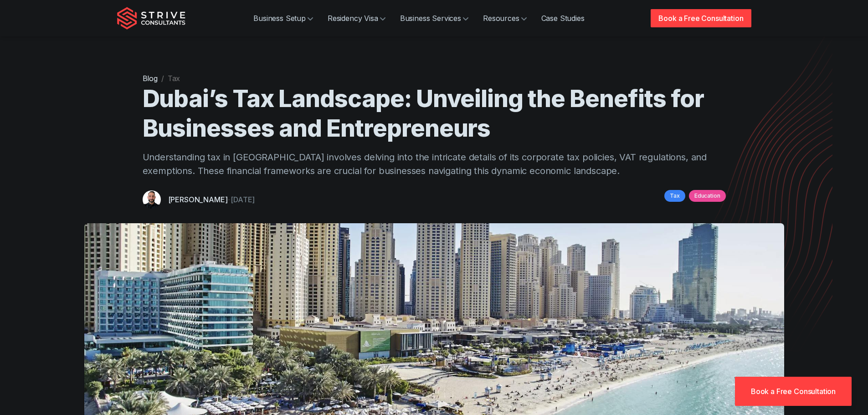 The height and width of the screenshot is (415, 868). What do you see at coordinates (151, 18) in the screenshot?
I see `img: Strive Consultants` at bounding box center [151, 18].